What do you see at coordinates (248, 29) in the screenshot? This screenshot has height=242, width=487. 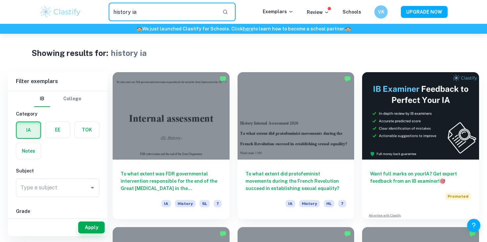 I see `a: here` at bounding box center [248, 29].